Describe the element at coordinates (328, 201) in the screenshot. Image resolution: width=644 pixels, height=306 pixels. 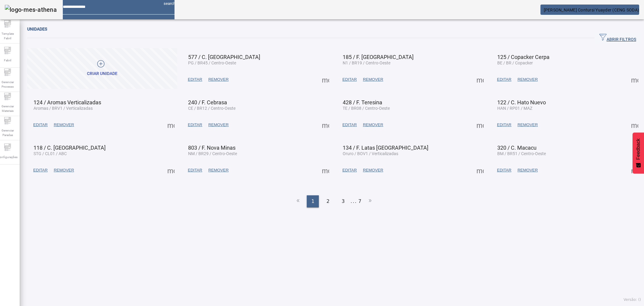
I see `span: 2` at that location.